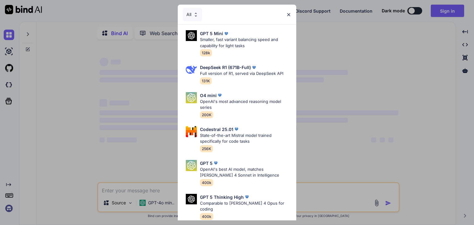 The height and width of the screenshot is (225, 474). I want to click on p: O4 mini, so click(208, 95).